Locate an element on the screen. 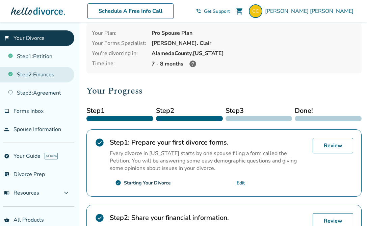 The height and width of the screenshot is (226, 367). span: people is located at coordinates (7, 129).